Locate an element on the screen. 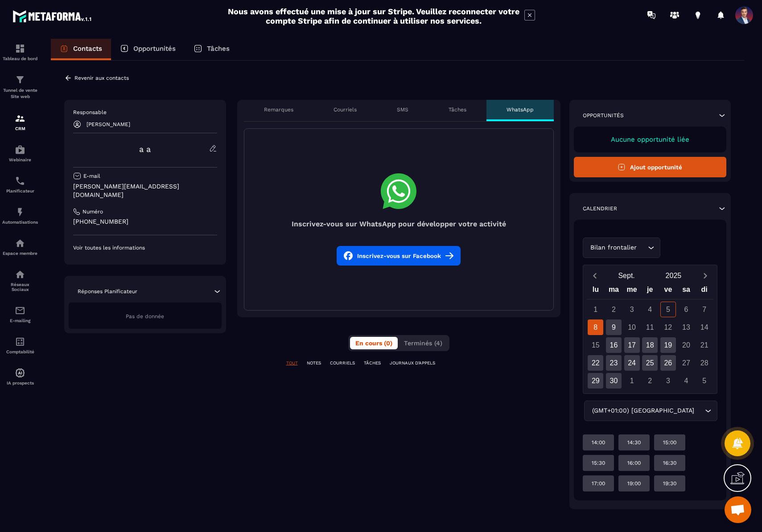 The image size is (762, 532). p: 19:30 is located at coordinates (670, 484).